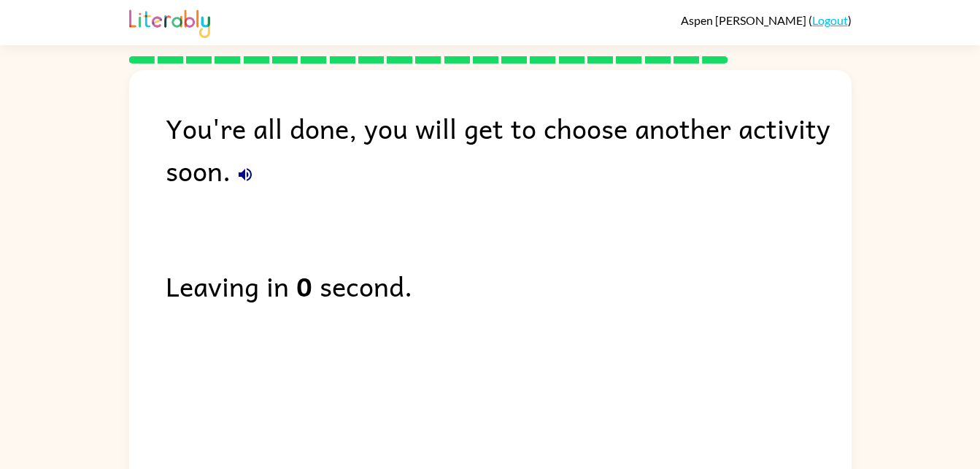 The height and width of the screenshot is (469, 980). I want to click on div: You're all done, you will get to choose another activity soon., so click(509, 149).